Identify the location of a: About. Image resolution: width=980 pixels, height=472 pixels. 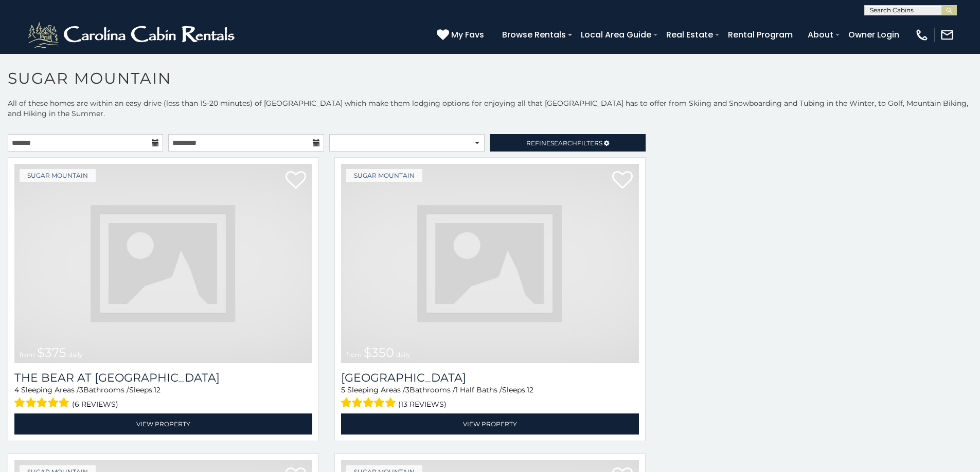
(821, 34).